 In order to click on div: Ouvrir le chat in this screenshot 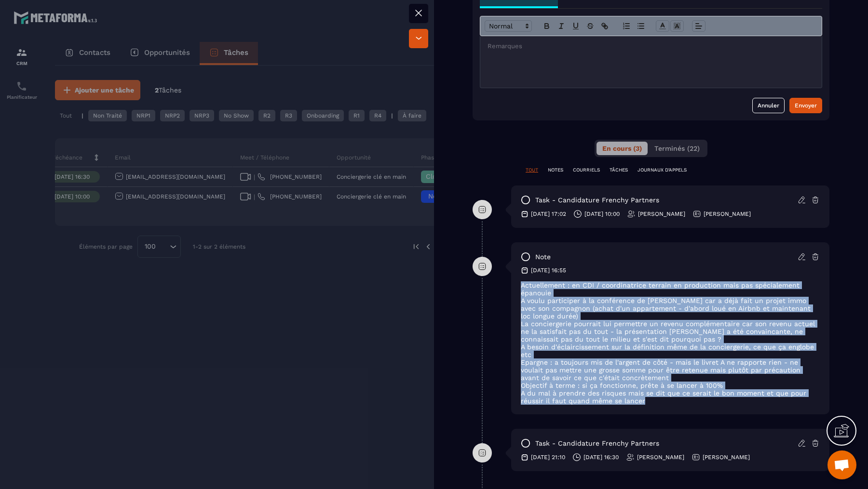, I will do `click(842, 465)`.